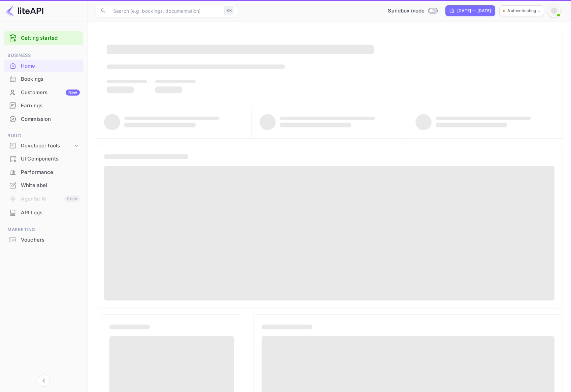 This screenshot has height=392, width=571. I want to click on a: UI Components, so click(43, 159).